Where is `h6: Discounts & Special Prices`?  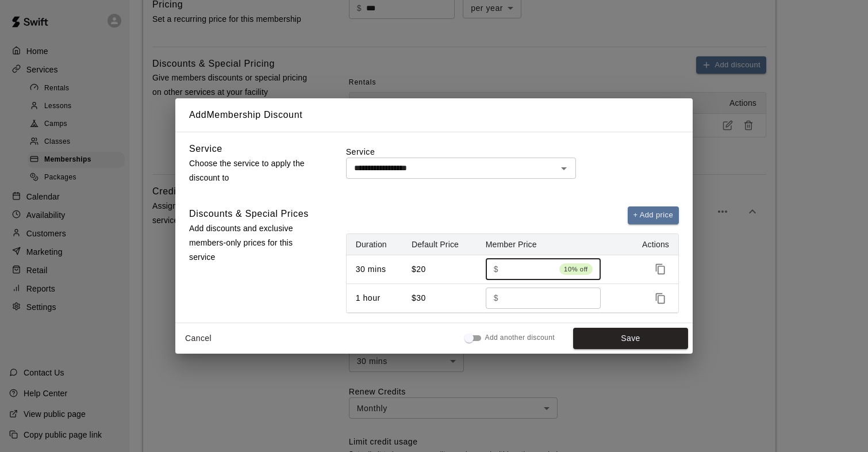 h6: Discounts & Special Prices is located at coordinates (249, 214).